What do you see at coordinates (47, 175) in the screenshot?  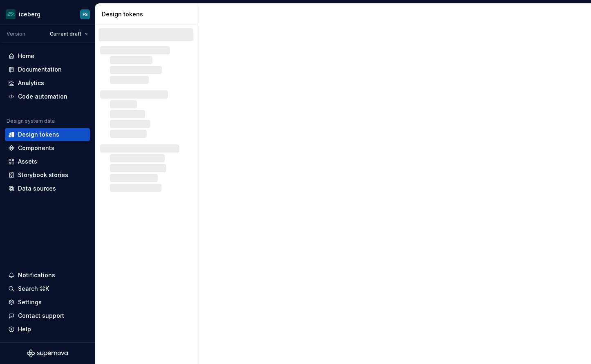 I see `a: Storybook stories` at bounding box center [47, 175].